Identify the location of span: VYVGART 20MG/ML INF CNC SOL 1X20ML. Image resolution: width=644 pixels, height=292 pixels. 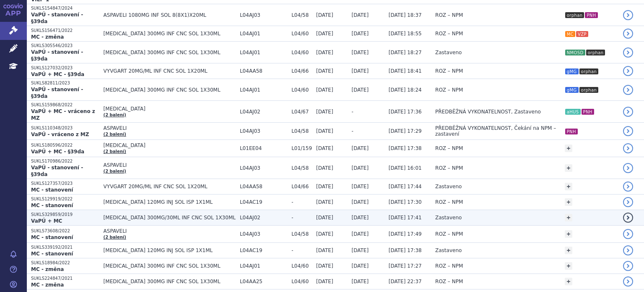
(170, 71).